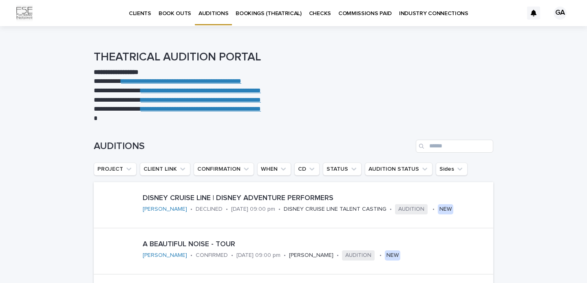 The image size is (587, 283). What do you see at coordinates (253, 146) in the screenshot?
I see `h1: AUDITIONS` at bounding box center [253, 146].